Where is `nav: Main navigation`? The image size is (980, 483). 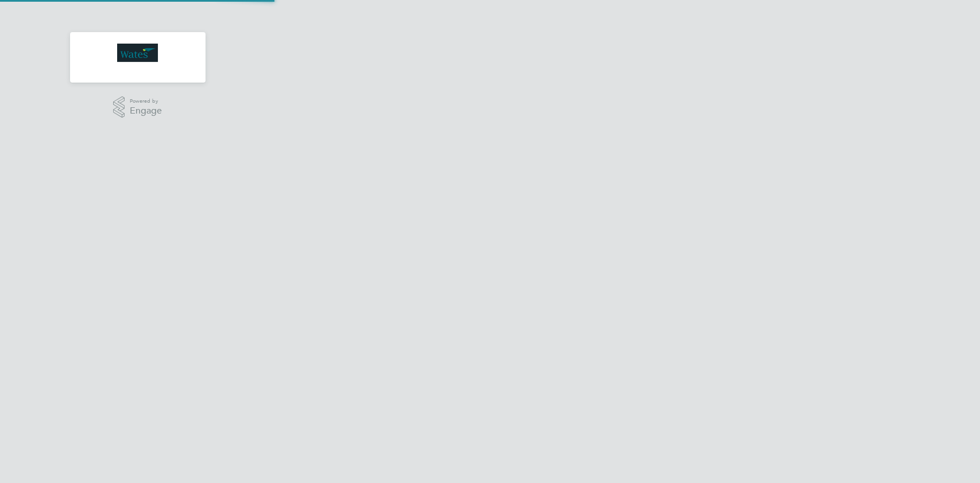
nav: Main navigation is located at coordinates (138, 58).